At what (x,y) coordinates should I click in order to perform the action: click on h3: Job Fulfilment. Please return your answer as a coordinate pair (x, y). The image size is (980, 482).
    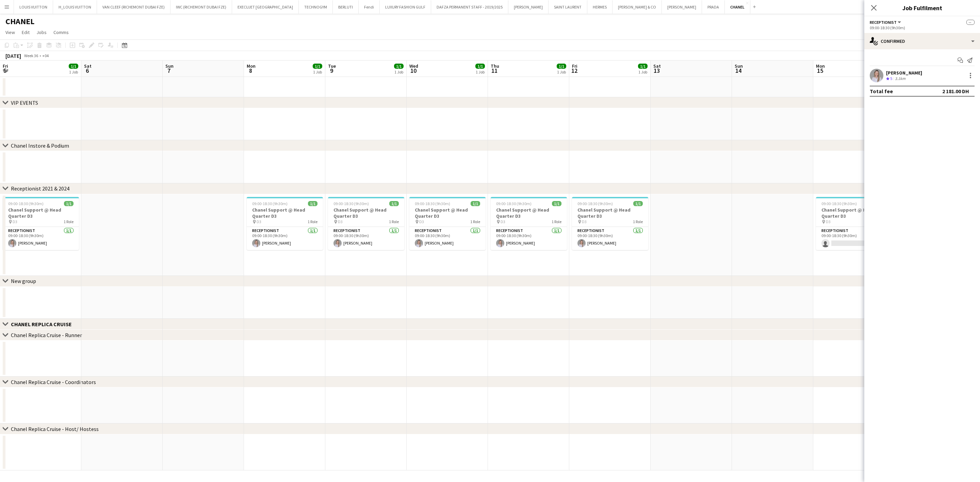
    Looking at the image, I should click on (922, 8).